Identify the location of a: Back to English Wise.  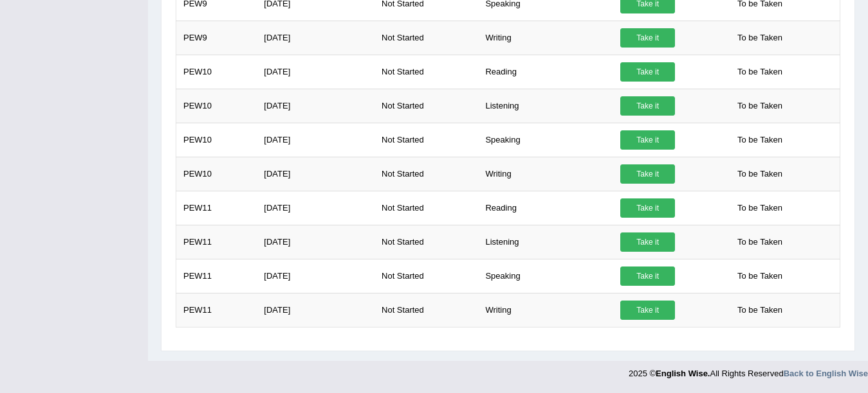
(826, 373).